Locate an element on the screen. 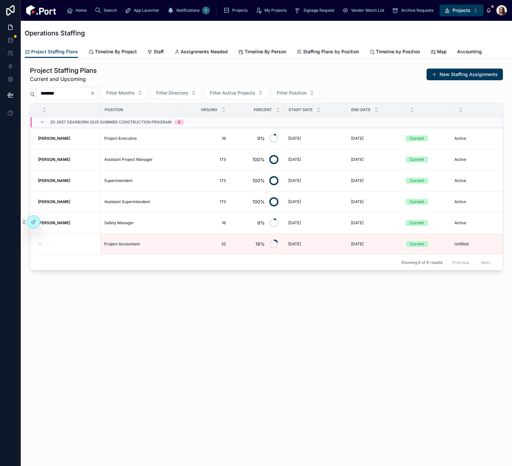 This screenshot has width=512, height=466. button: New Staffing Assignments is located at coordinates (465, 74).